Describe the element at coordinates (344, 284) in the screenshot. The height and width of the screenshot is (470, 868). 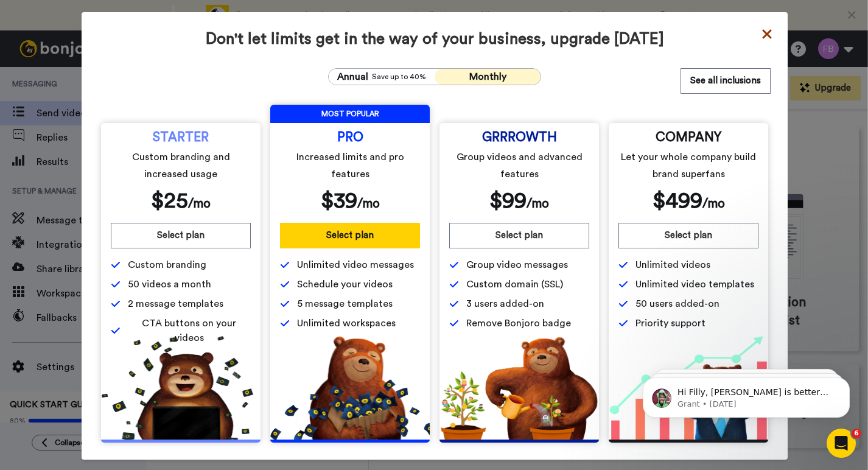
I see `span: Schedule your videos` at that location.